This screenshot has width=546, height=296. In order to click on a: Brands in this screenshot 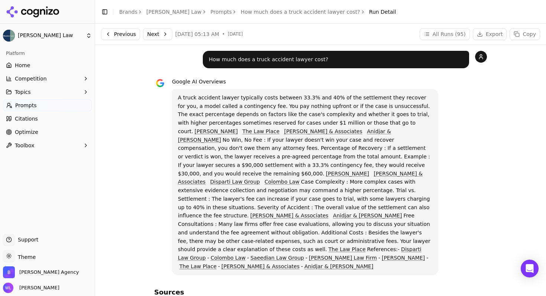, I will do `click(128, 12)`.